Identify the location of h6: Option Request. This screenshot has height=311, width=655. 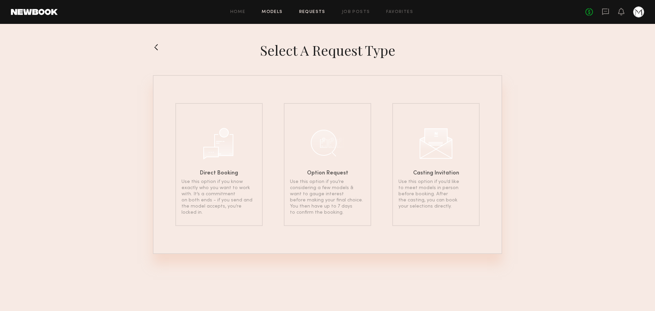
(327, 173).